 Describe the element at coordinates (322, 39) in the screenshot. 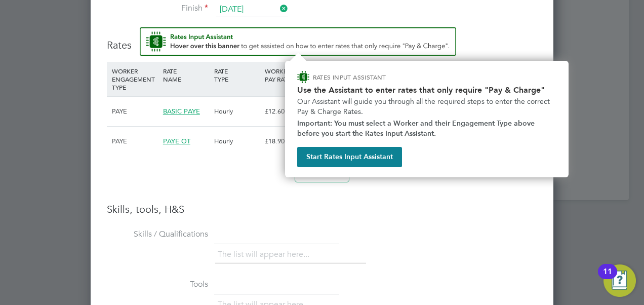

I see `h3: Rates` at that location.